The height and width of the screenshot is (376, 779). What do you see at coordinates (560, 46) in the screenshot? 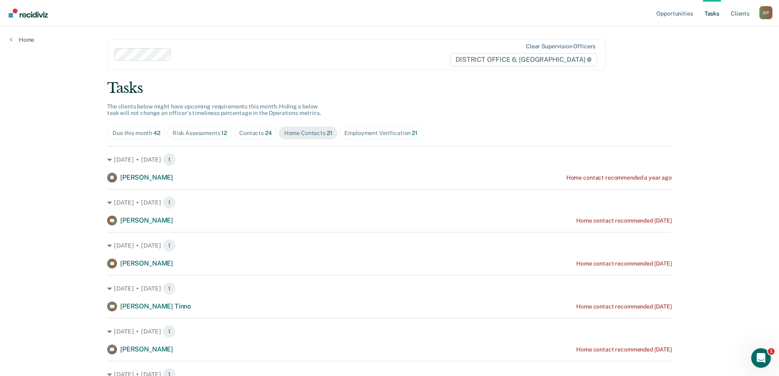
I see `div: Clear supervision officers` at bounding box center [560, 46].